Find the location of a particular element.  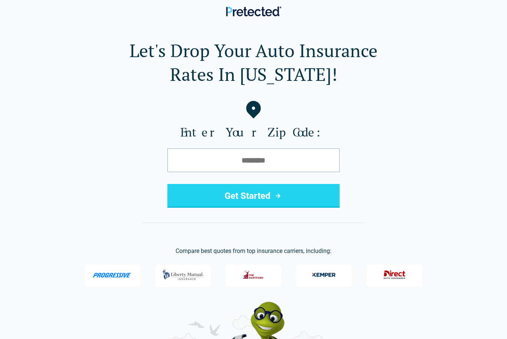

img: Direct General is located at coordinates (394, 275).